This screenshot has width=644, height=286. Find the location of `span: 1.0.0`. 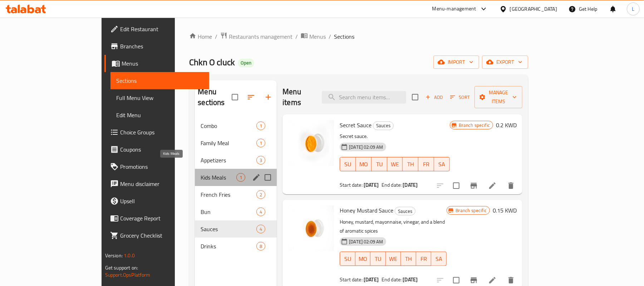

span: 1.0.0 is located at coordinates (129, 255).